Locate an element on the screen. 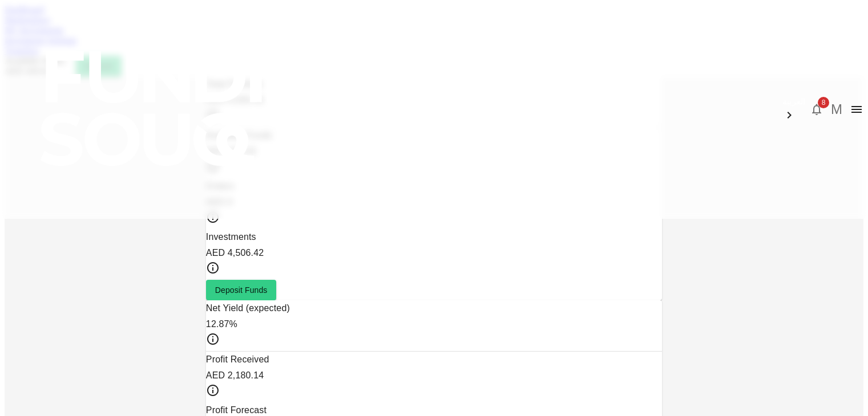  div: AED 2,180.14 is located at coordinates (434, 376).